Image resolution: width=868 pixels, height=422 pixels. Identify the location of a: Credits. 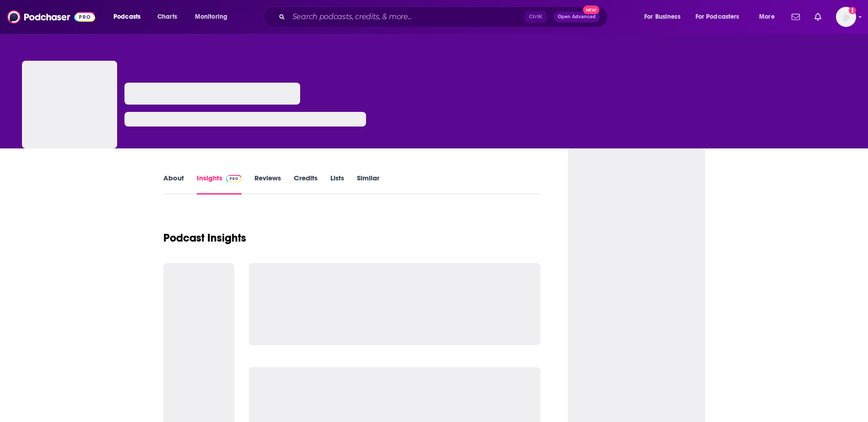
(305, 184).